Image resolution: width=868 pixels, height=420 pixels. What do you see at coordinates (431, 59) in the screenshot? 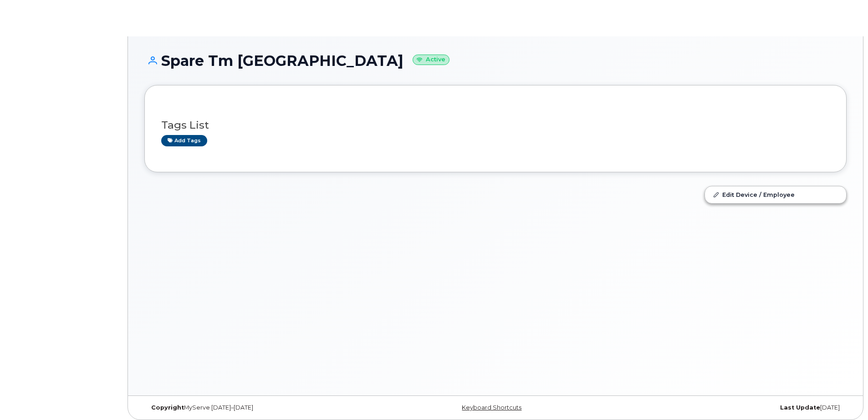
I see `small: Active` at bounding box center [431, 59].